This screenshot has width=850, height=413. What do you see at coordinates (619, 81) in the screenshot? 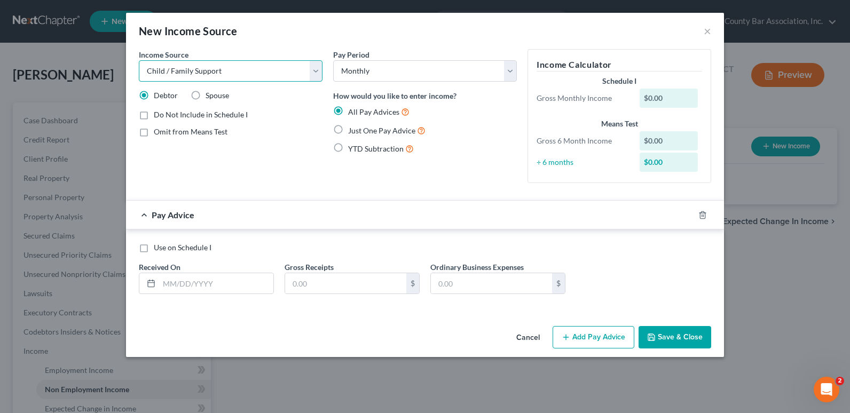
I see `div: Schedule I` at bounding box center [619, 81].